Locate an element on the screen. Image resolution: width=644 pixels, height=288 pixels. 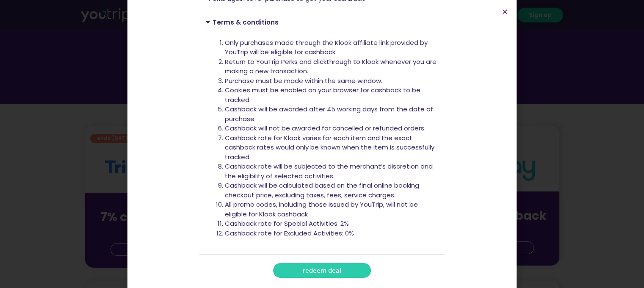
li: Purchase must be made within the same window. is located at coordinates (331, 81).